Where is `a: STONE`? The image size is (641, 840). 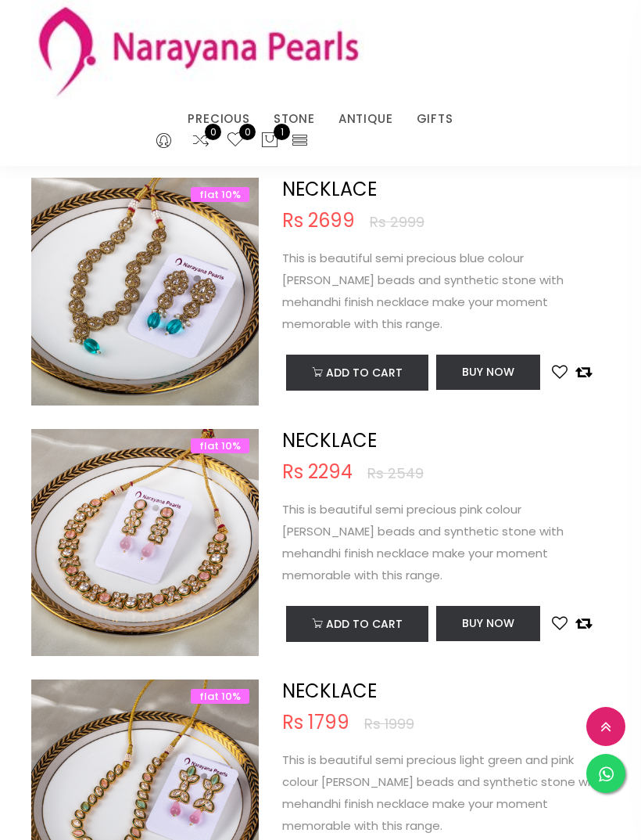
a: STONE is located at coordinates (294, 119).